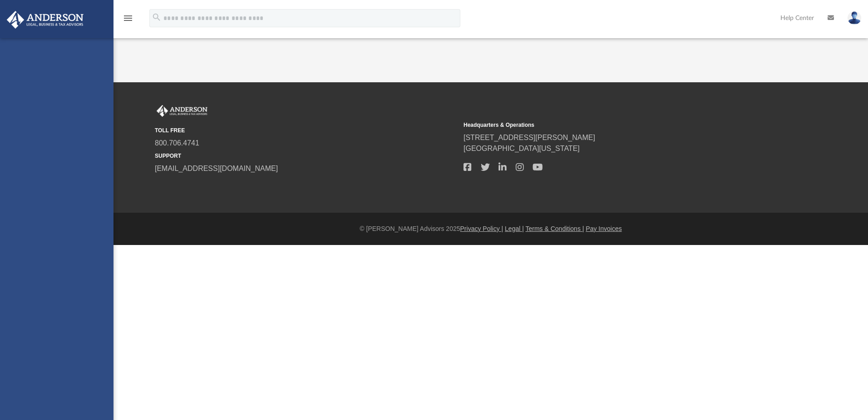 This screenshot has height=420, width=868. Describe the element at coordinates (482, 228) in the screenshot. I see `a: Privacy Policy |` at that location.